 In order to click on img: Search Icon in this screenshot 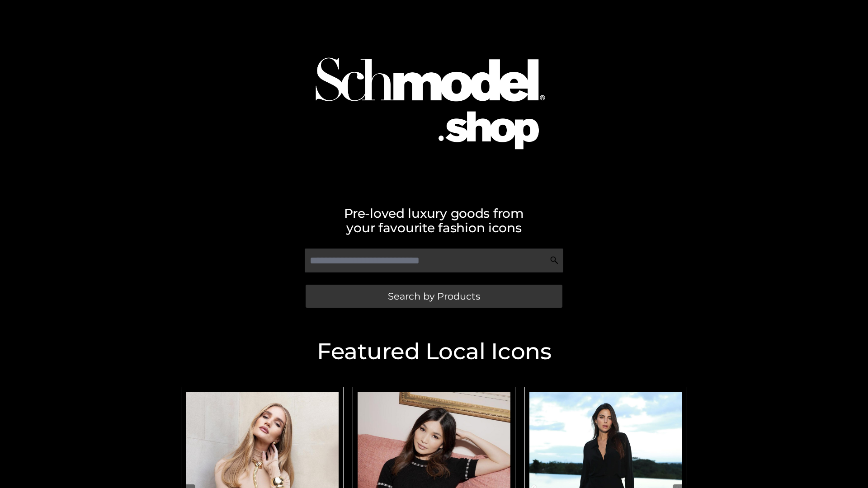, I will do `click(555, 261)`.